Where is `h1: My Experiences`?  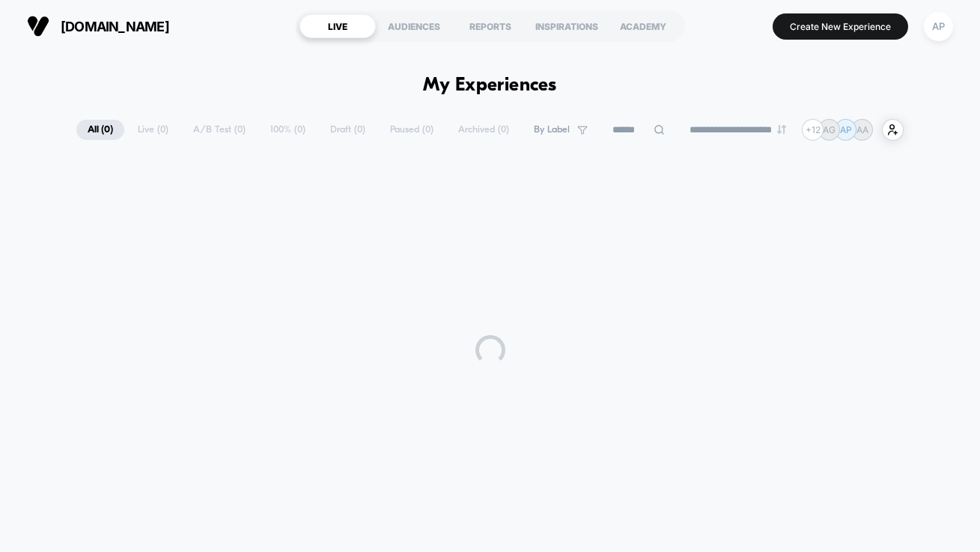
h1: My Experiences is located at coordinates (490, 85).